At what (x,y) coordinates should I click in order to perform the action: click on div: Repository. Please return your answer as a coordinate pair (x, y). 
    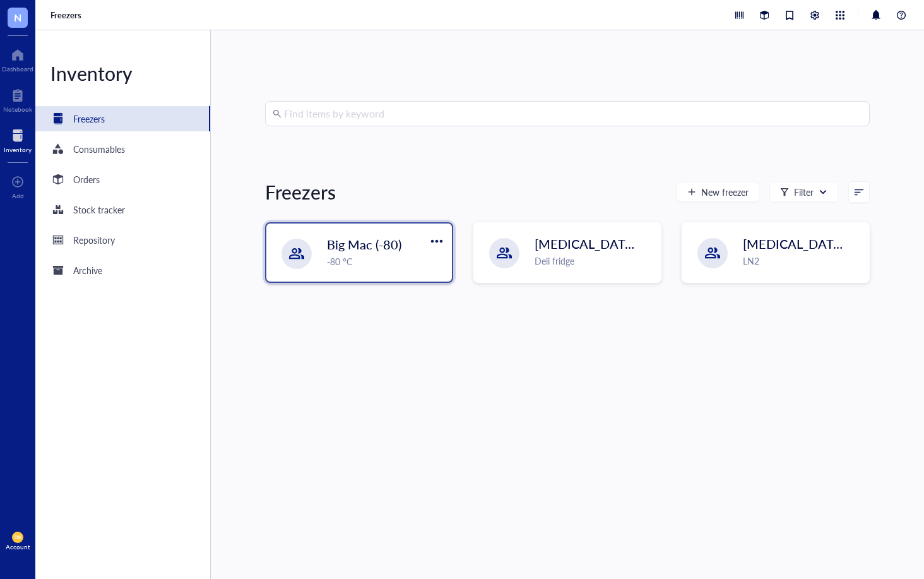
    Looking at the image, I should click on (94, 240).